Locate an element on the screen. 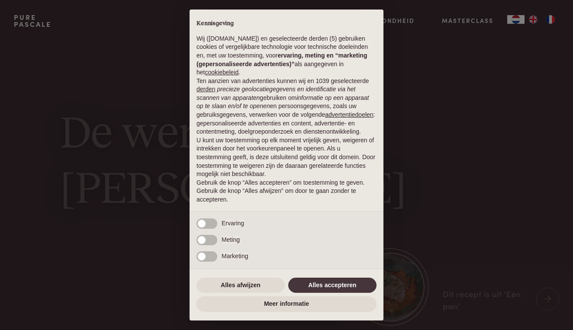  p: Gebruik de knop “Alles accepteren” om toestemming te geven. Gebruik de knop “Alles afwijzen” om d... is located at coordinates (287, 191).